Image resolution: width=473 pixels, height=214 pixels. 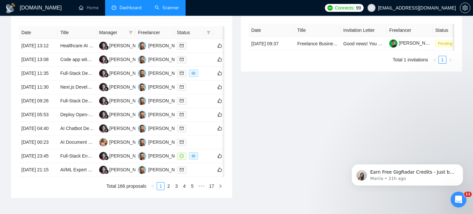 I want to click on th: Title, so click(x=77, y=33).